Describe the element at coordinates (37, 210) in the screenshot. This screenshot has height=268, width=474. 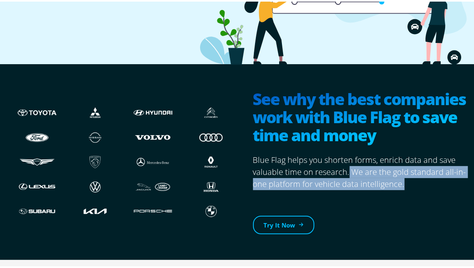
I see `img: Subaru logo` at that location.